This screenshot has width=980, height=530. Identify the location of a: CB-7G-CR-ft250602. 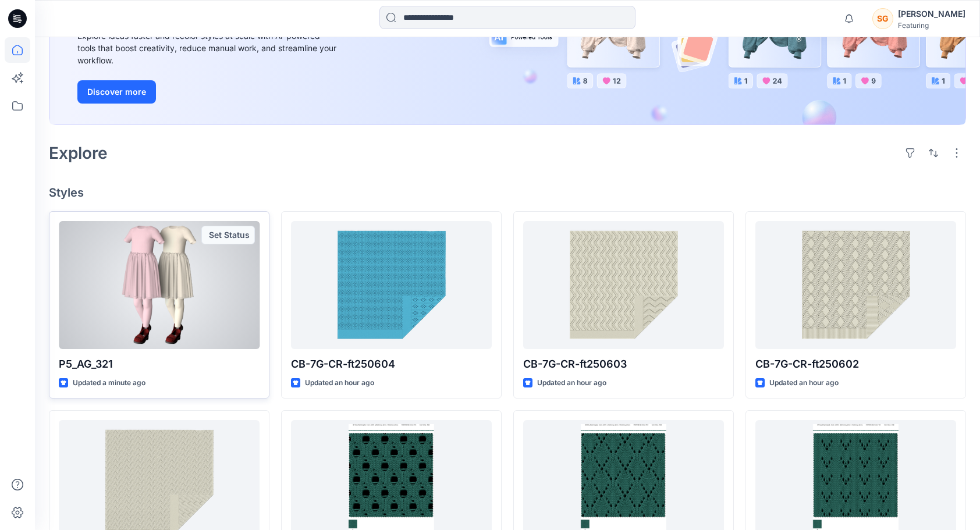
(855, 285).